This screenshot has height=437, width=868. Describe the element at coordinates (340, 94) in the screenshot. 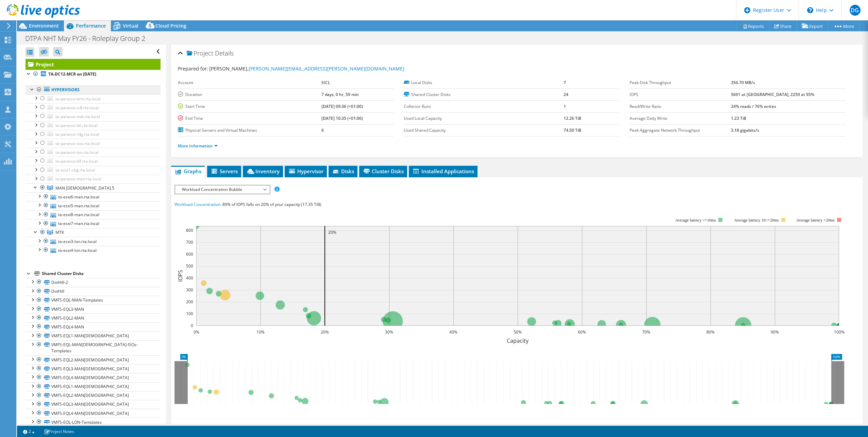

I see `b: 7 days, 0 hr, 59 min` at that location.